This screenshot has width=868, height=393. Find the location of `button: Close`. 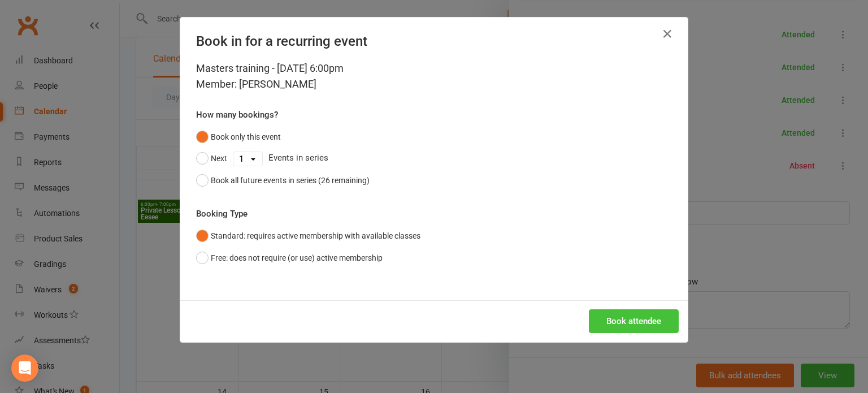

button: Close is located at coordinates (668, 34).